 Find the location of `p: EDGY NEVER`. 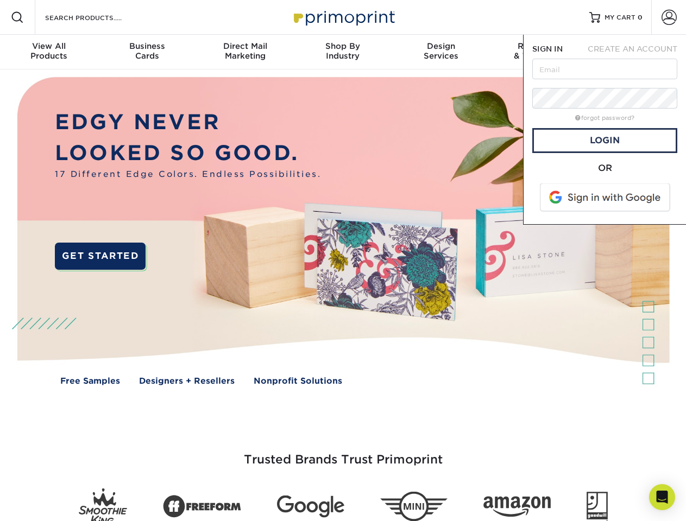

p: EDGY NEVER is located at coordinates (188, 122).